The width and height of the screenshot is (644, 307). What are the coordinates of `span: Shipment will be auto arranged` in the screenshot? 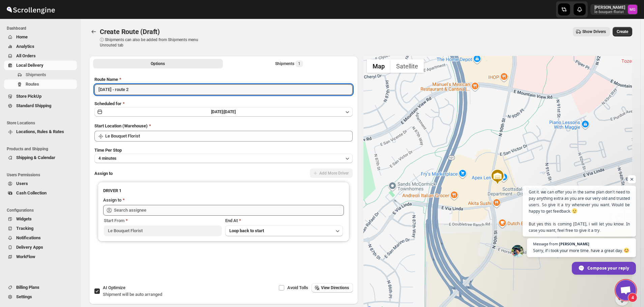 It's located at (133, 294).